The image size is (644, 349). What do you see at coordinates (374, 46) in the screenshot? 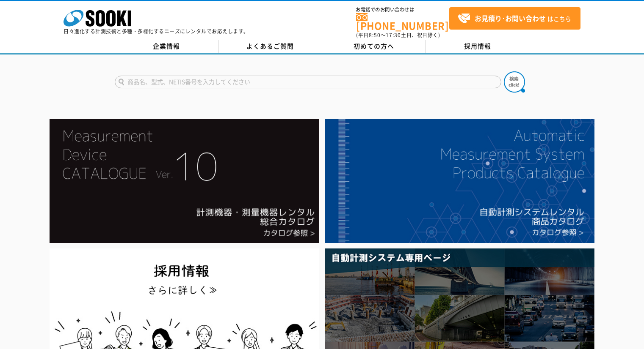
I see `span: 初めての方へ` at bounding box center [374, 46].